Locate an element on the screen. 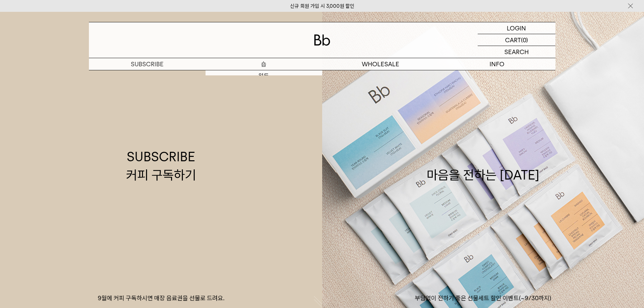  a: CART (0) is located at coordinates (517, 40).